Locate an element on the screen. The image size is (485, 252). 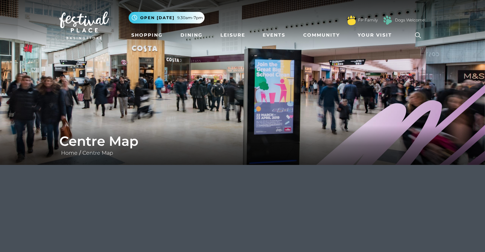
a: Community is located at coordinates (321, 35).